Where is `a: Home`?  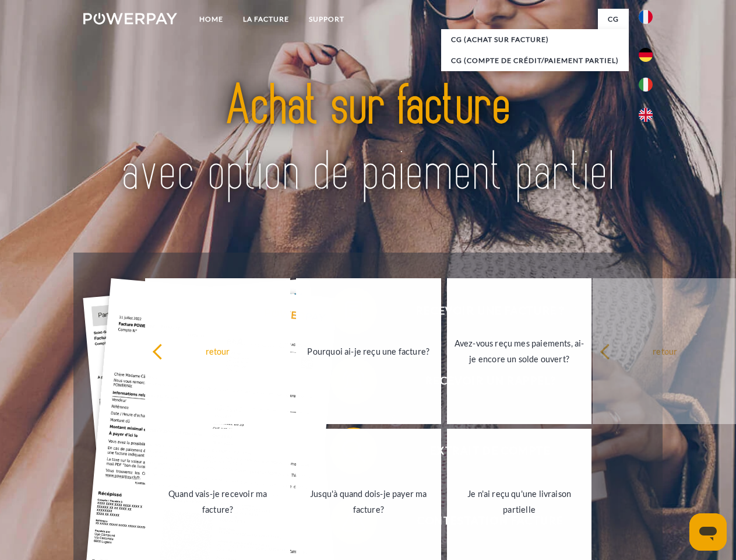 a: Home is located at coordinates (211, 19).